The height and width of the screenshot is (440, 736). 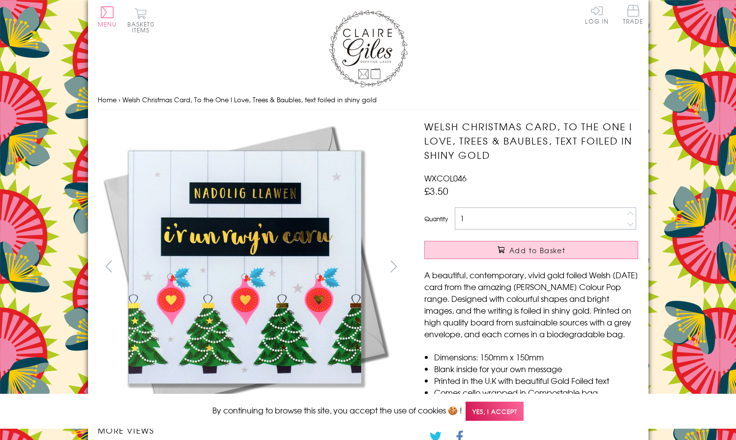 What do you see at coordinates (536, 357) in the screenshot?
I see `li: Dimensions: 150mm x 150mm` at bounding box center [536, 357].